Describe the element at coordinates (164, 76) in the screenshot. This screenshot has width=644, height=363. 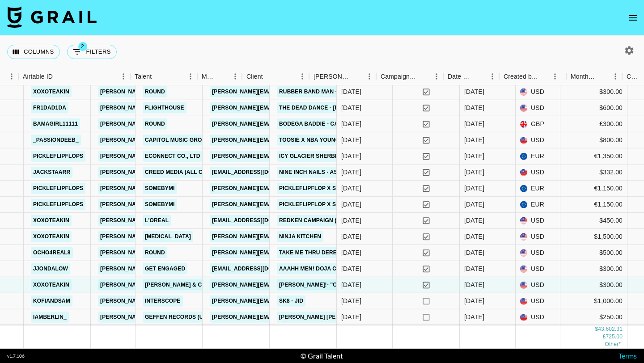
I see `div: Talent` at that location.